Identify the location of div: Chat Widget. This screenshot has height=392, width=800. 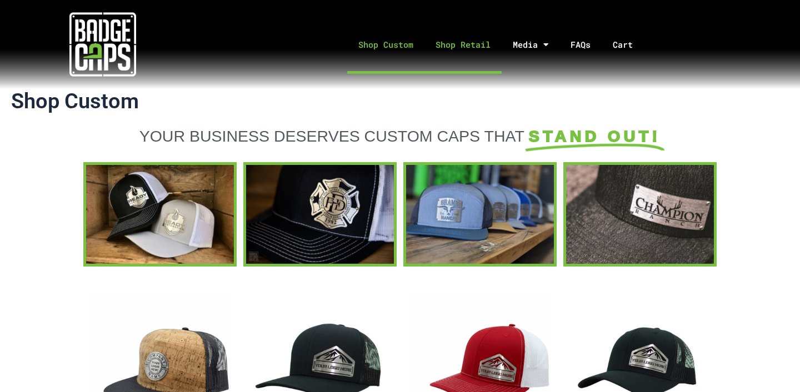
(772, 366).